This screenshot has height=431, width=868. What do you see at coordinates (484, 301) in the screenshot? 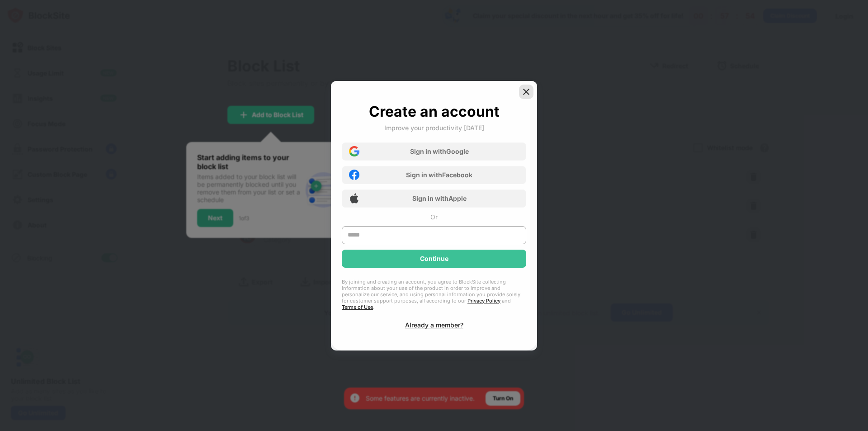
I see `a: Privacy Policy` at bounding box center [484, 301].